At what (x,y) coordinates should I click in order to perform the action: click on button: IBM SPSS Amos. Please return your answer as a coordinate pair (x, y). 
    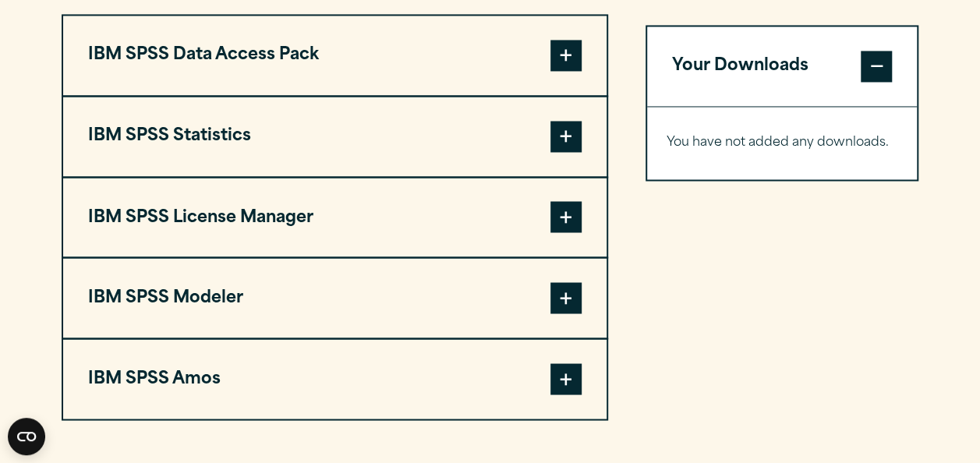
    Looking at the image, I should click on (335, 379).